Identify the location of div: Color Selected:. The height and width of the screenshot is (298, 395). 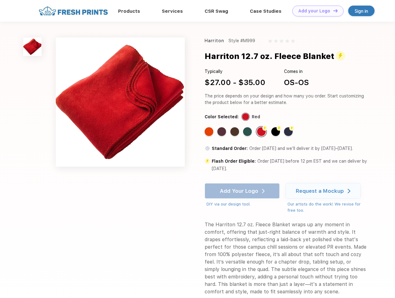
(222, 117).